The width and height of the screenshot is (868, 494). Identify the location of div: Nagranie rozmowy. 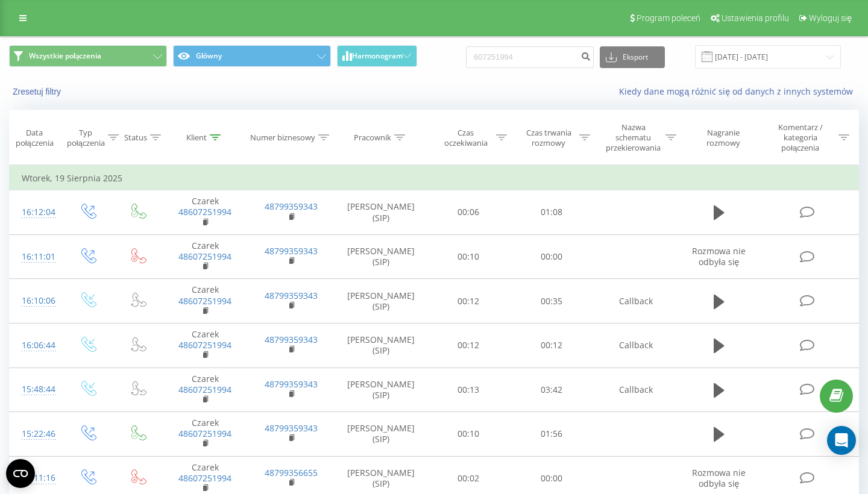
(723, 138).